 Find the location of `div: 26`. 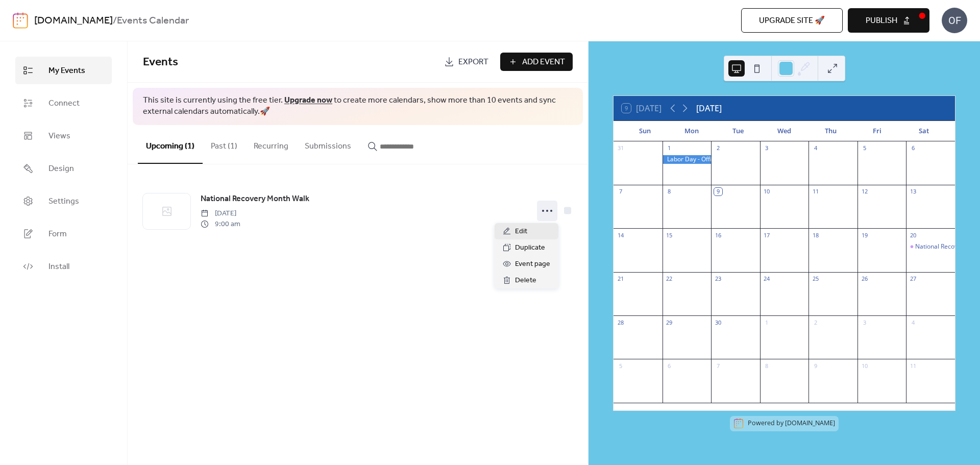

div: 26 is located at coordinates (864, 279).